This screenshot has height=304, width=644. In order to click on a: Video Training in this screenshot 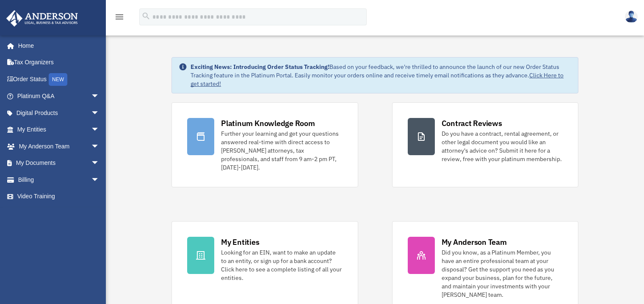, I will do `click(59, 197)`.